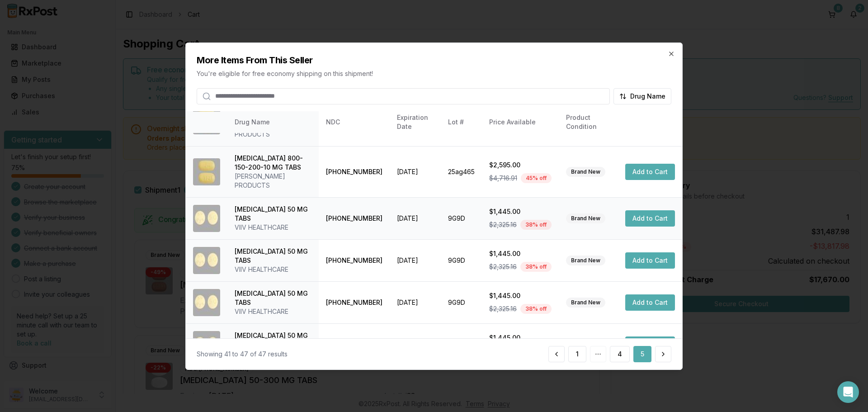 Image resolution: width=868 pixels, height=412 pixels. I want to click on div: 45 % off, so click(536, 178).